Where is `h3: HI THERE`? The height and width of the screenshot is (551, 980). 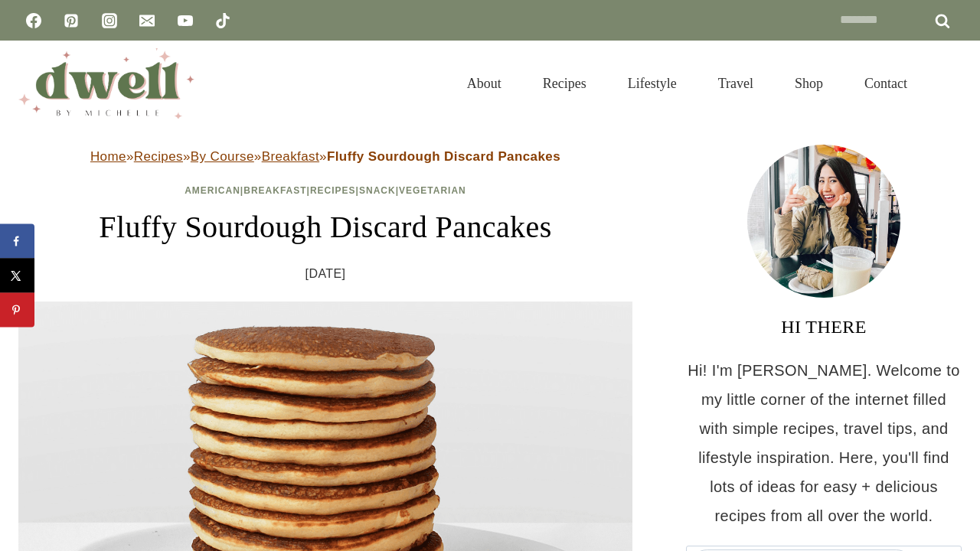 h3: HI THERE is located at coordinates (824, 327).